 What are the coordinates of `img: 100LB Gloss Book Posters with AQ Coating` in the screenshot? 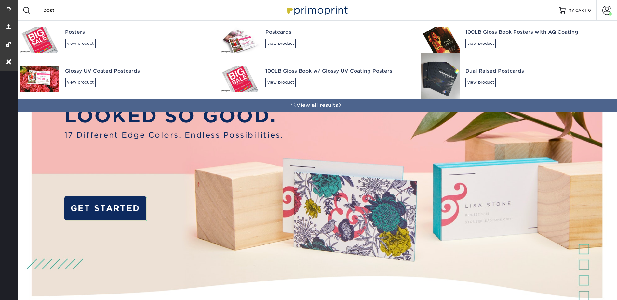 It's located at (440, 40).